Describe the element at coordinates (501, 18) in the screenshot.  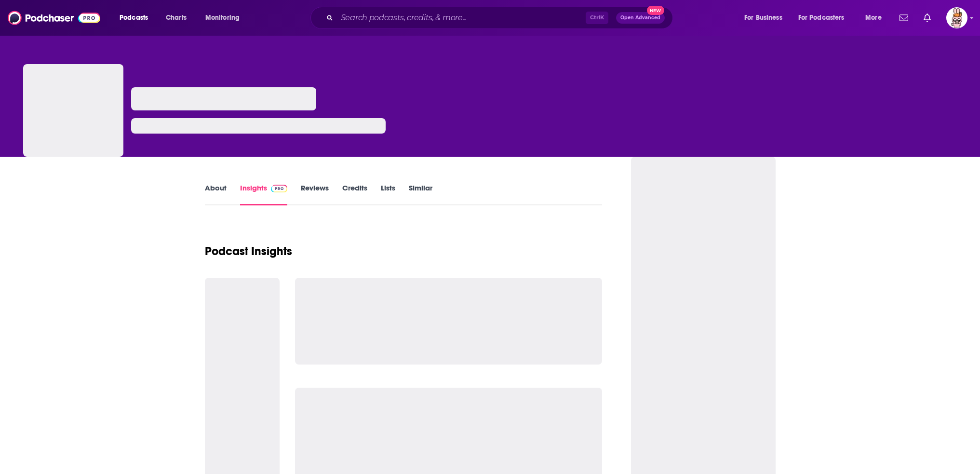
I see `div: Search podcasts, credits, & more...` at that location.